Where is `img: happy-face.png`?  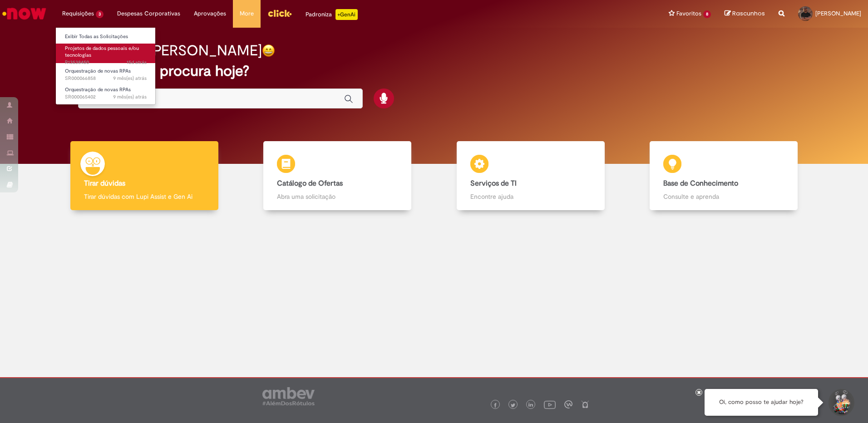
img: happy-face.png is located at coordinates (268, 50).